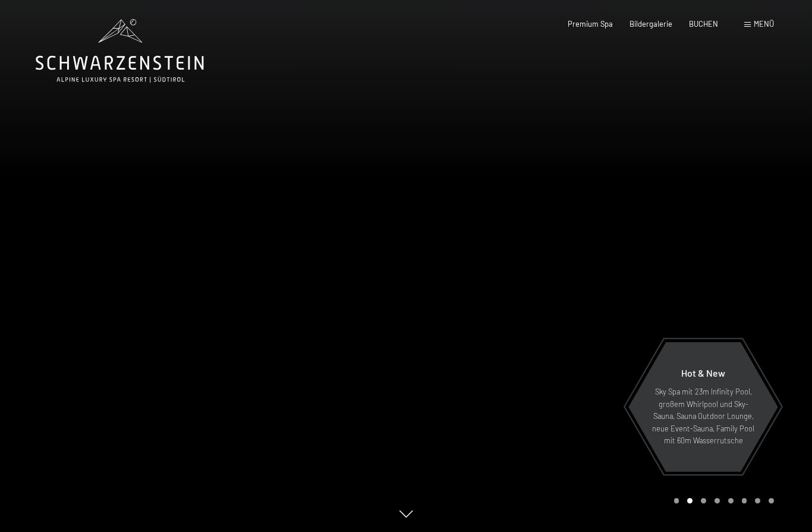 This screenshot has height=532, width=812. Describe the element at coordinates (651, 24) in the screenshot. I see `span: Bildergalerie` at that location.